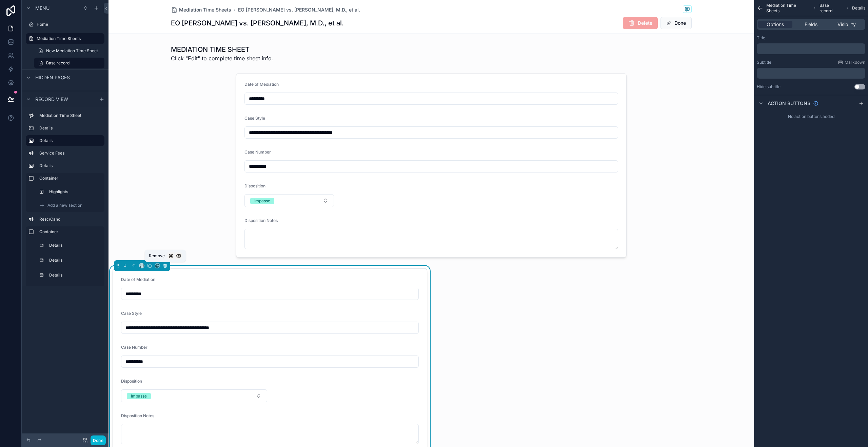  I want to click on span: New Mediation Time Sheet, so click(72, 51).